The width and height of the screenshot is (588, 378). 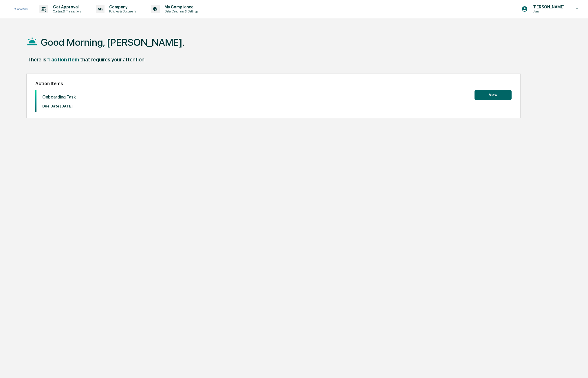 I want to click on div: 1 action item, so click(x=63, y=59).